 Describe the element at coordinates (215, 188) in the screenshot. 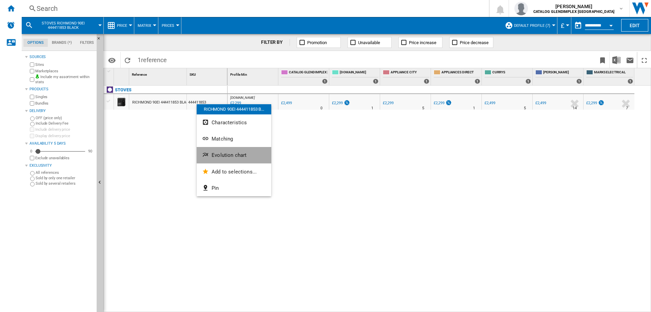

I see `span: Pin` at that location.